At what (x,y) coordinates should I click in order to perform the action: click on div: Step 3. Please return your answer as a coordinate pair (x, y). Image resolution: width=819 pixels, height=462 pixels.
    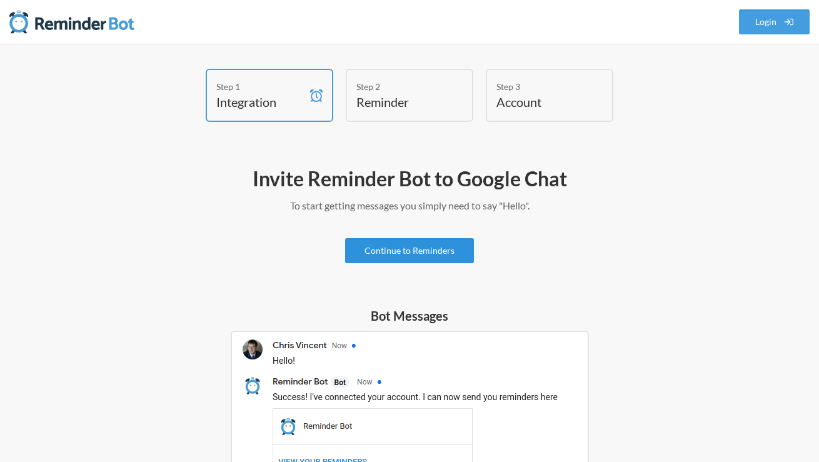
    Looking at the image, I should click on (540, 86).